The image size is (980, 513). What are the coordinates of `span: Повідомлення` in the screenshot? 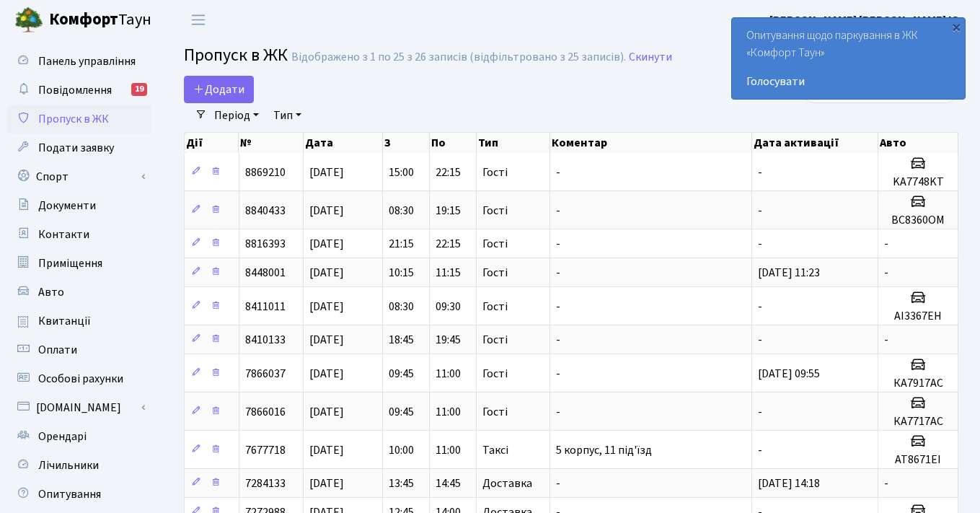 It's located at (75, 90).